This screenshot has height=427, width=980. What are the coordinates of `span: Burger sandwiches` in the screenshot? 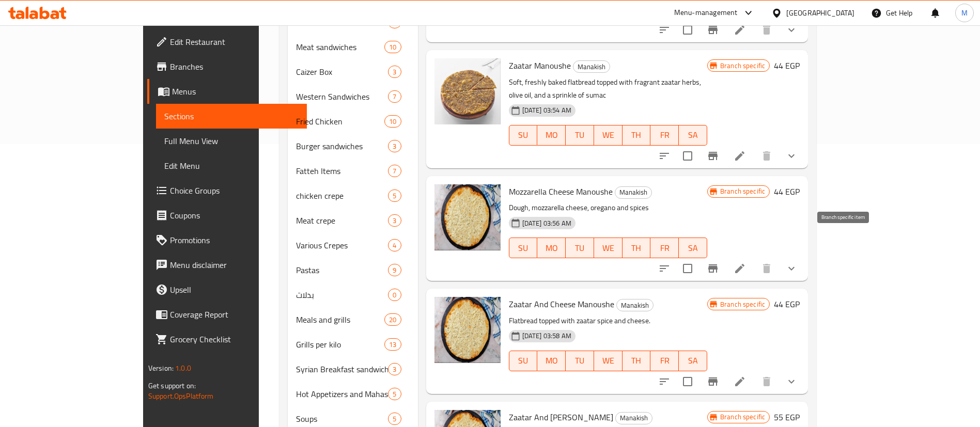 It's located at (342, 146).